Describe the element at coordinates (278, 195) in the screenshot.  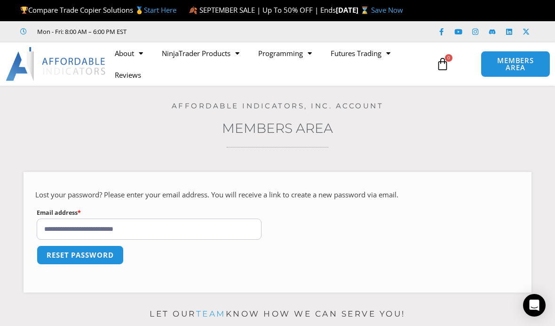
I see `p: Lost your password? Please enter your email address. You will receive a link to create a new pass...` at that location.